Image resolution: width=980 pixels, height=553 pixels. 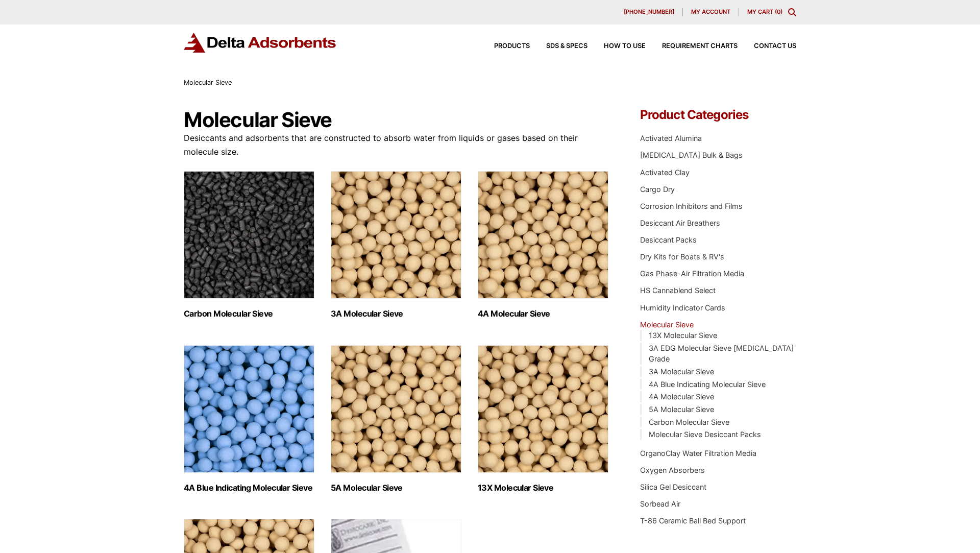 I want to click on span: Contact Us, so click(x=775, y=46).